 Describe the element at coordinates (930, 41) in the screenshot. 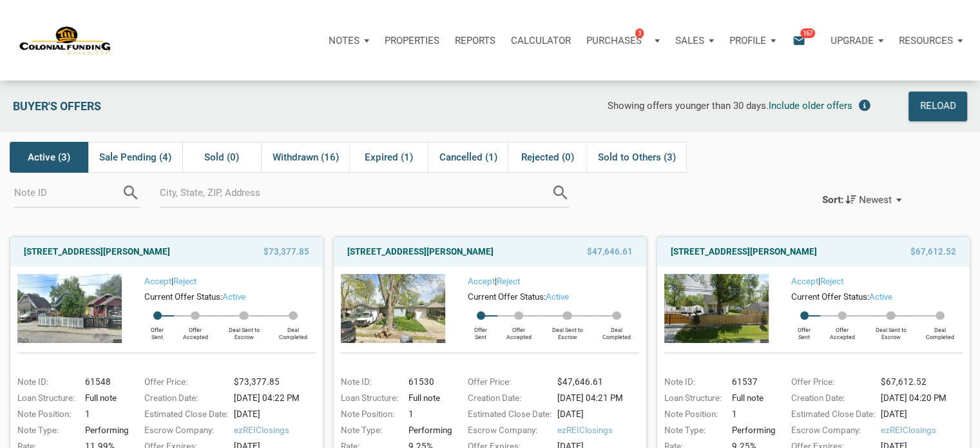

I see `button: Resources` at that location.